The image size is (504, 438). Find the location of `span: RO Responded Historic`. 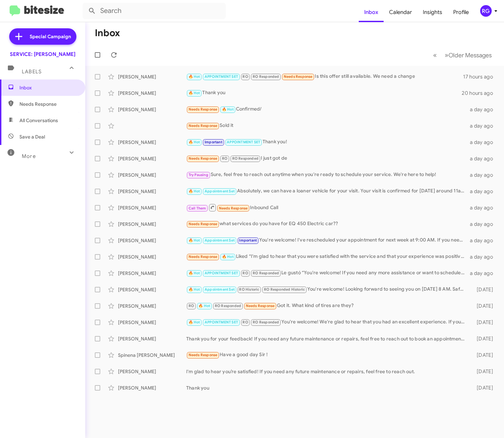

span: RO Responded Historic is located at coordinates (284, 289).